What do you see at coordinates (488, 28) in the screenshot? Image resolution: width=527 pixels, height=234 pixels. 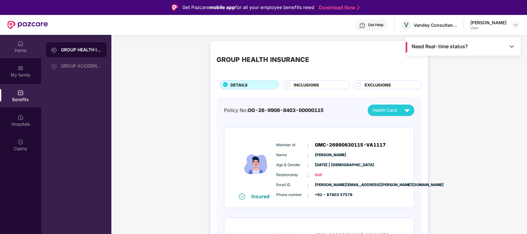 I see `div: User` at bounding box center [488, 28].